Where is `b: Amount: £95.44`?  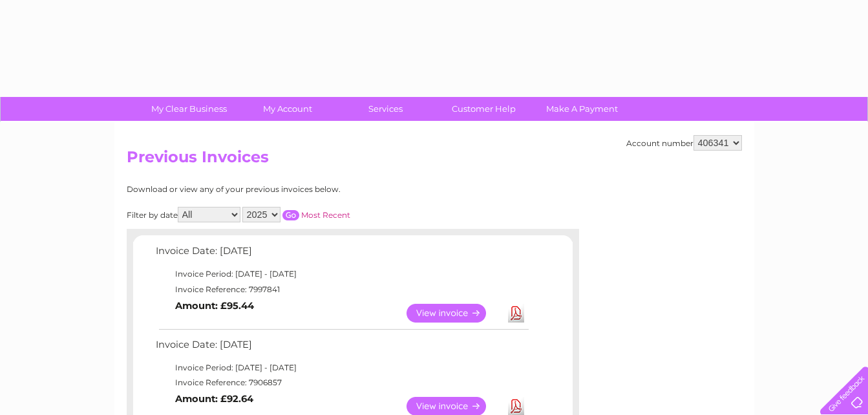 b: Amount: £95.44 is located at coordinates (215, 306).